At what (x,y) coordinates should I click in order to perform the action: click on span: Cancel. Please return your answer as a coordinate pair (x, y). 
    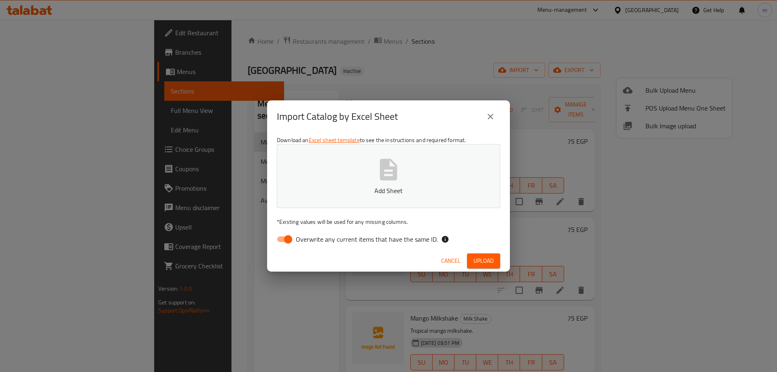
    Looking at the image, I should click on (451, 261).